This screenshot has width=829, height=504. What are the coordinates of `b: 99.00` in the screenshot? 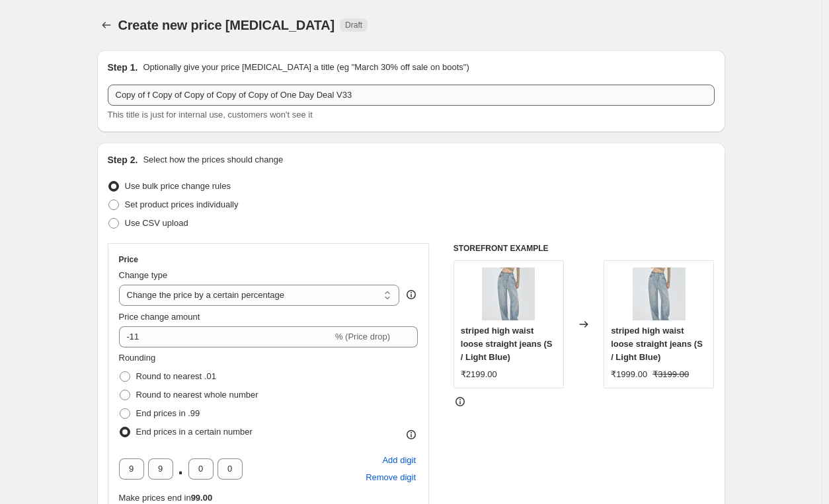 It's located at (201, 498).